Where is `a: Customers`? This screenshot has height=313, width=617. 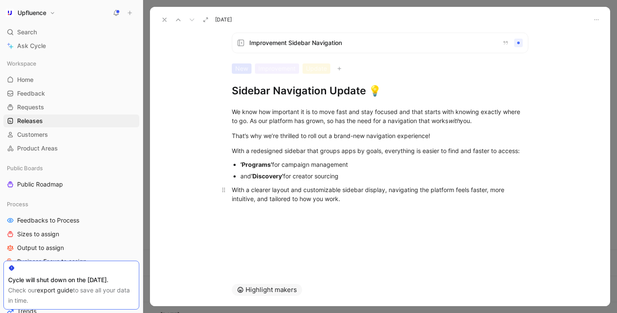 a: Customers is located at coordinates (71, 134).